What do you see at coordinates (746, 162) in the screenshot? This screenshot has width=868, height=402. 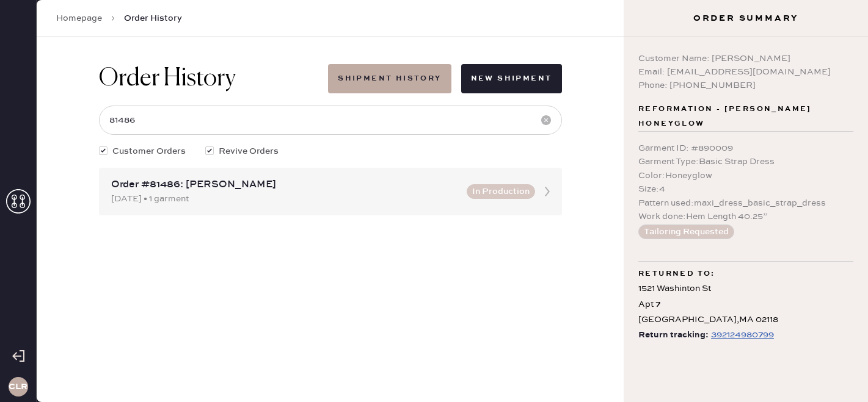 I see `div: Garment Type : Basic Strap Dress` at bounding box center [746, 162].